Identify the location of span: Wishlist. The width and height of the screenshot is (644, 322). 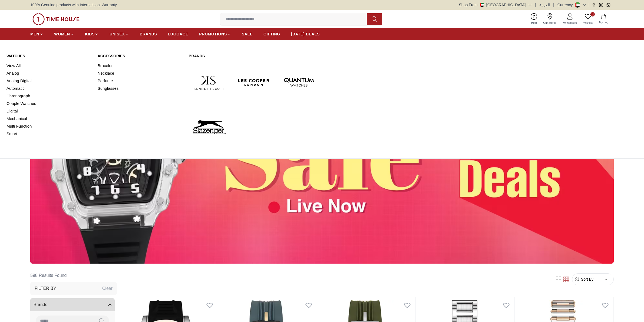
(588, 23).